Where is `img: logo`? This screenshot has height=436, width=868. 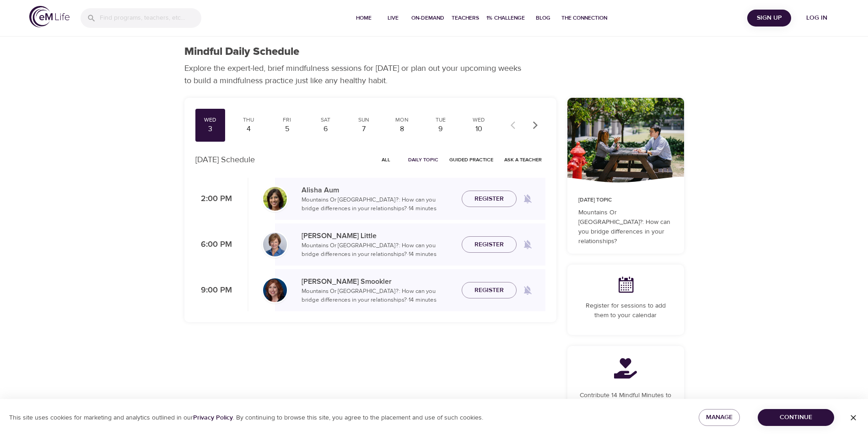 img: logo is located at coordinates (49, 16).